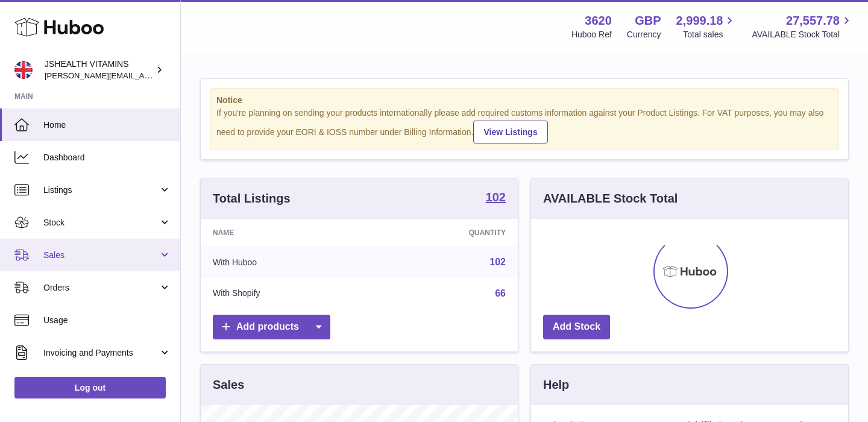 The height and width of the screenshot is (422, 868). Describe the element at coordinates (610, 199) in the screenshot. I see `h3: AVAILABLE Stock Total` at that location.